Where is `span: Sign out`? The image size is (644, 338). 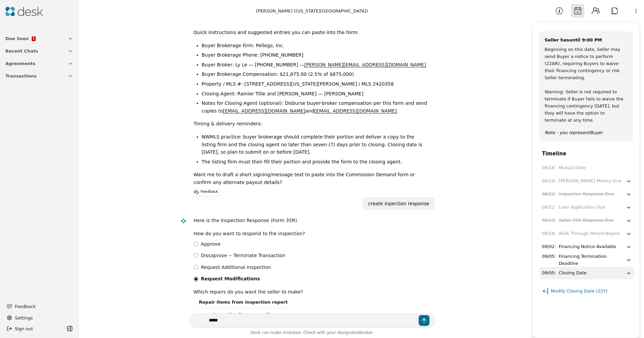
span: Sign out is located at coordinates (24, 329).